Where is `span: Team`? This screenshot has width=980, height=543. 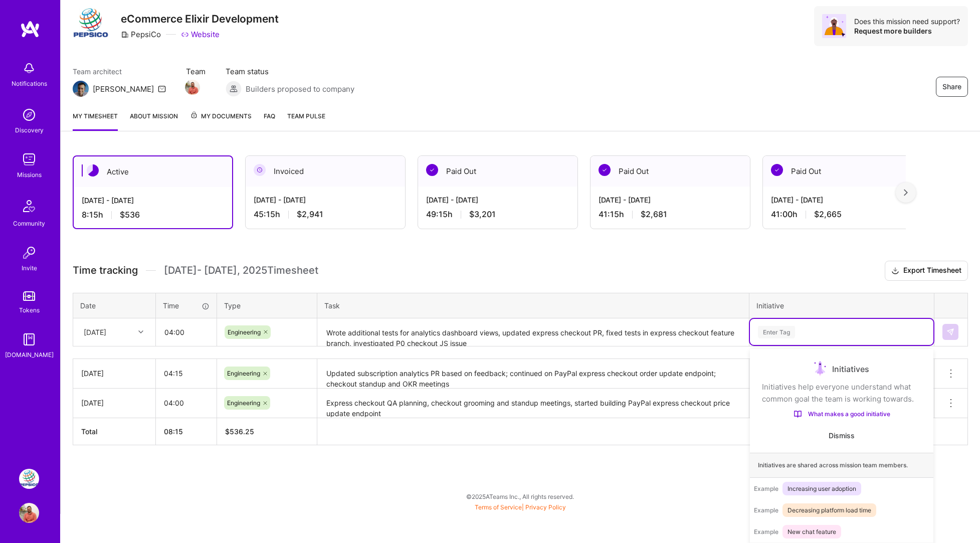 span: Team is located at coordinates (195, 72).